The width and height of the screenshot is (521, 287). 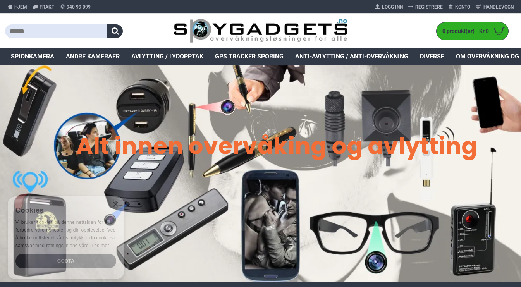 What do you see at coordinates (389, 7) in the screenshot?
I see `a: Logg Inn` at bounding box center [389, 7].